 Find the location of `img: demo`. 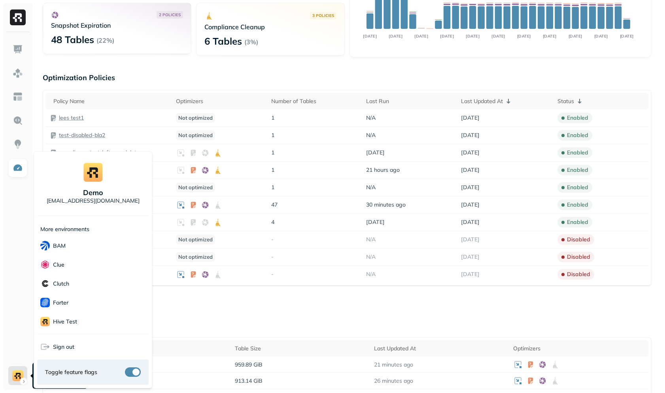

img: demo is located at coordinates (93, 172).